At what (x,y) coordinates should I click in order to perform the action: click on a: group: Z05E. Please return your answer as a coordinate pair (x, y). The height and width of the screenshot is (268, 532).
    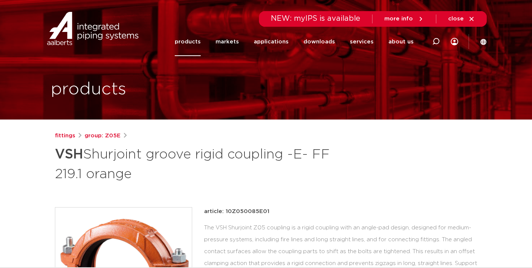
    Looking at the image, I should click on (102, 136).